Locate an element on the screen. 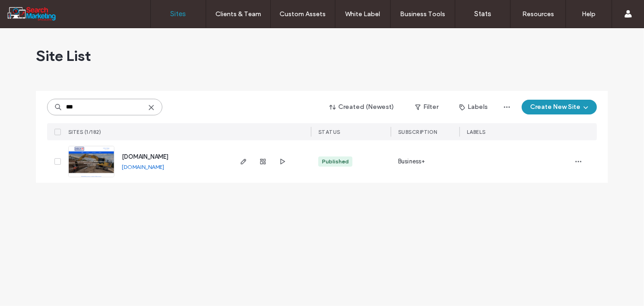 The width and height of the screenshot is (644, 306). label: Clients & Team is located at coordinates (238, 14).